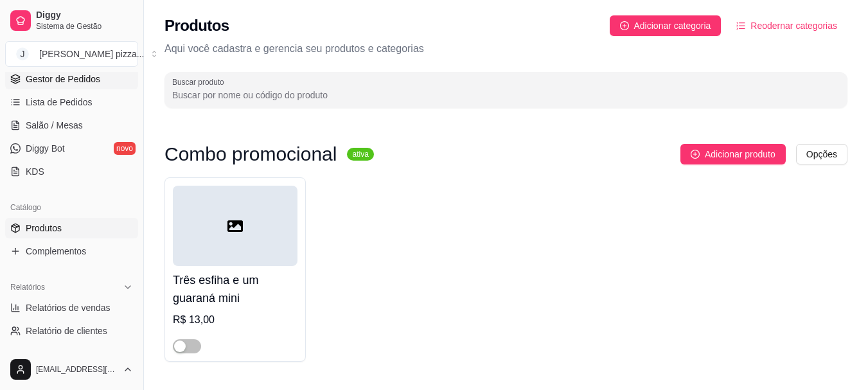  What do you see at coordinates (72, 228) in the screenshot?
I see `a: Produtos` at bounding box center [72, 228].